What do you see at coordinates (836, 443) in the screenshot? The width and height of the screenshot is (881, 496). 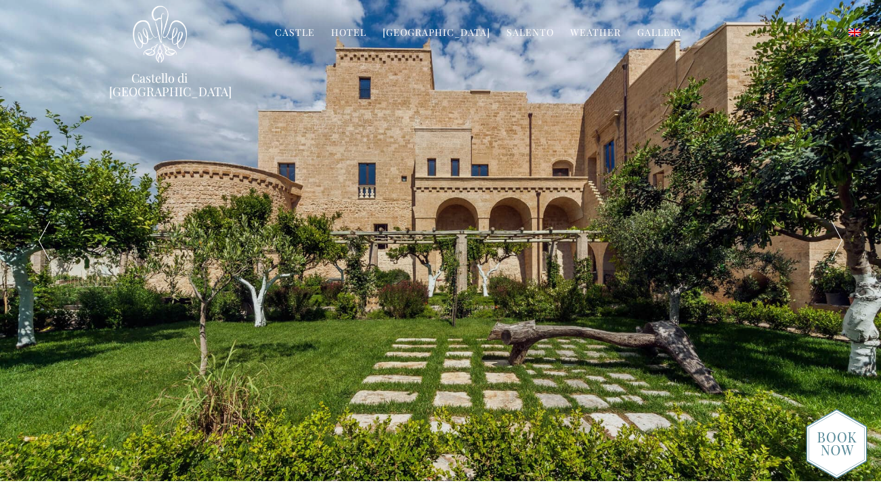 I see `img: new-booknow.png` at bounding box center [836, 443].